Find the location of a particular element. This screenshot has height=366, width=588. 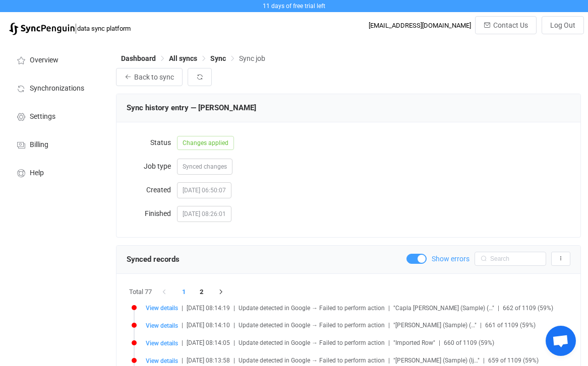

div: Breadcrumb is located at coordinates (193, 58).